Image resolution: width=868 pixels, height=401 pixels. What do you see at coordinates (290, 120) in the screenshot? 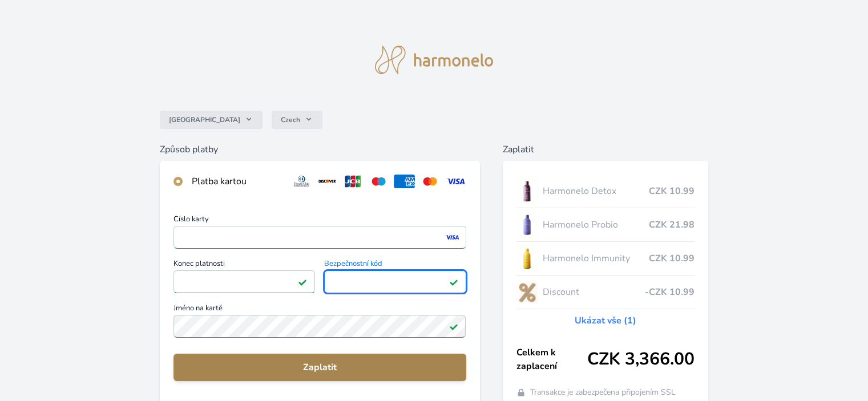
I see `span: Czech` at bounding box center [290, 120].